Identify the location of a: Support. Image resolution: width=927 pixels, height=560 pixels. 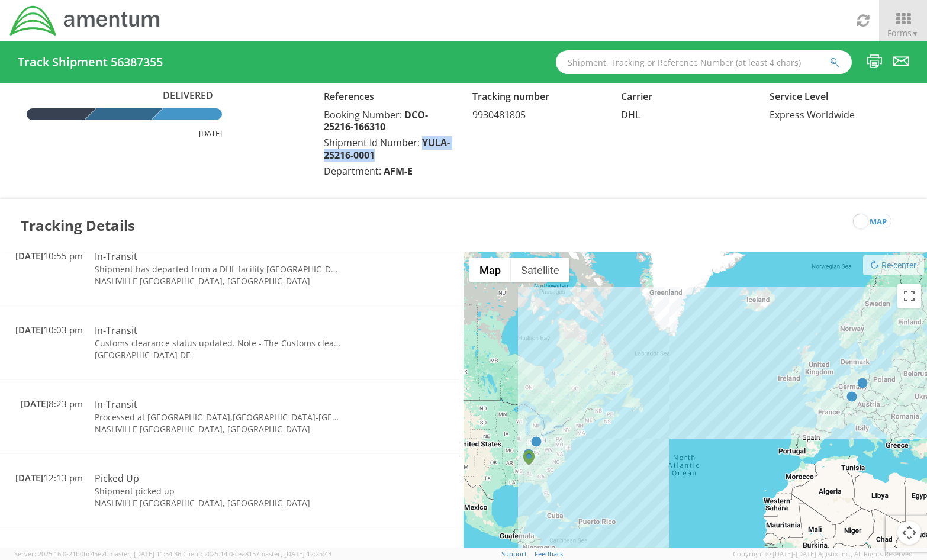
(514, 553).